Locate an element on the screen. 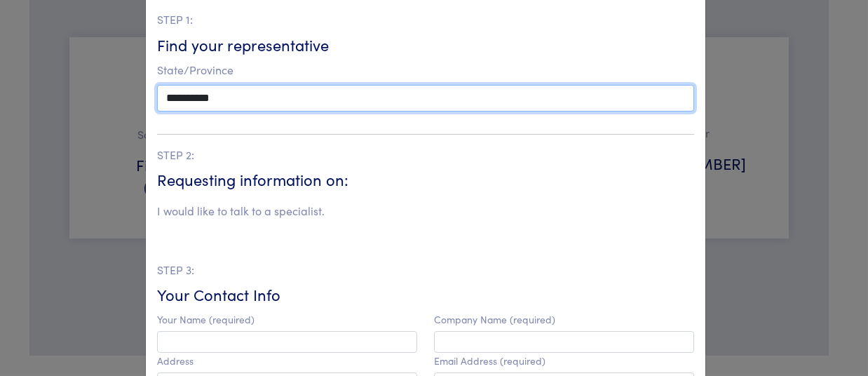  label: Your Name (required) is located at coordinates (205, 319).